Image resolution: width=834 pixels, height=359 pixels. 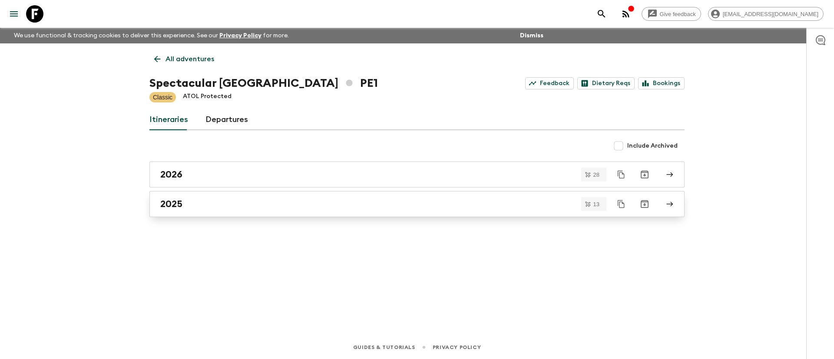 I want to click on a: Bookings, so click(x=661, y=83).